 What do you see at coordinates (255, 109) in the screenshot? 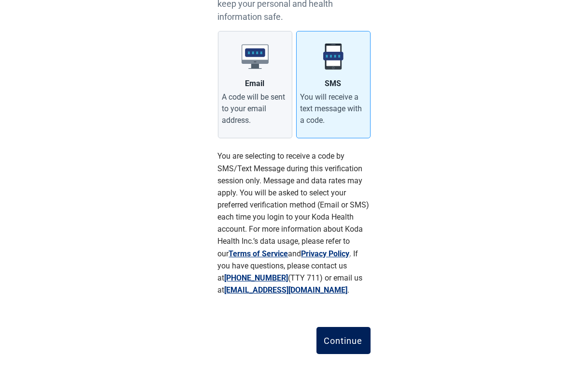
I see `div: A code will be sent to your email address.` at bounding box center [255, 109].